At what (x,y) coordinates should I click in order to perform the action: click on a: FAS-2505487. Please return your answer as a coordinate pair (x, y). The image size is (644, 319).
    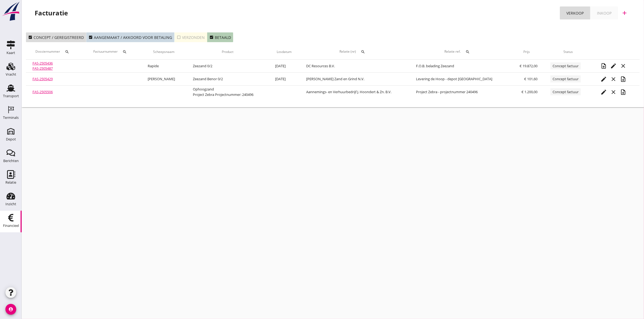
    Looking at the image, I should click on (43, 68).